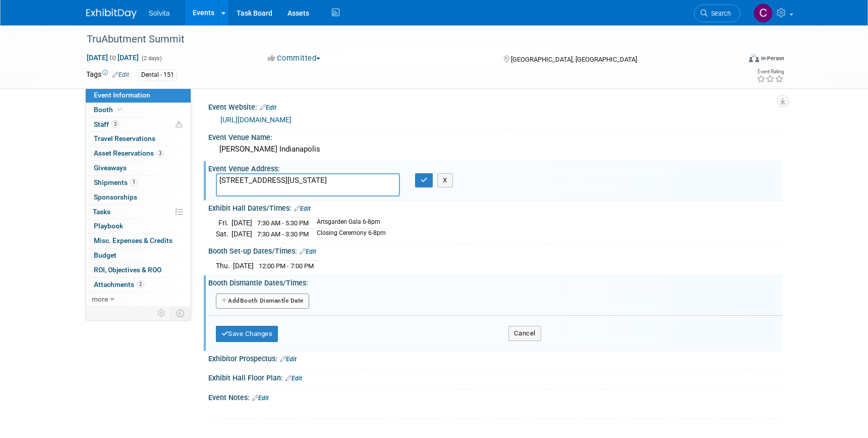 This screenshot has height=438, width=868. What do you see at coordinates (138, 110) in the screenshot?
I see `a: Booth` at bounding box center [138, 110].